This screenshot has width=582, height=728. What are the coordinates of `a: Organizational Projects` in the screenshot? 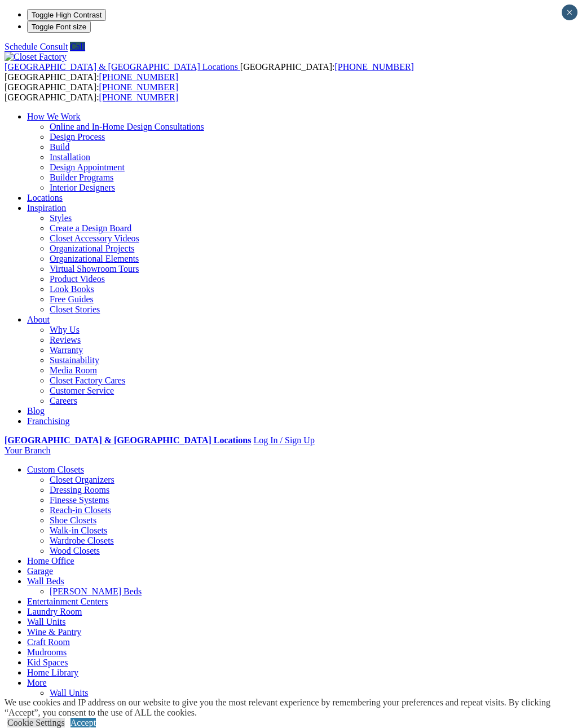 It's located at (92, 248).